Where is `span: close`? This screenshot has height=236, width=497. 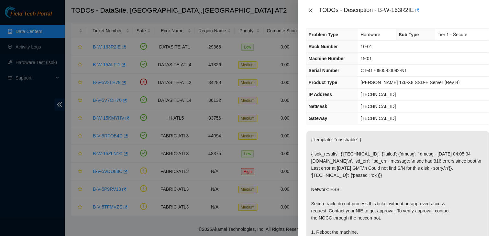 span: close is located at coordinates (311, 10).